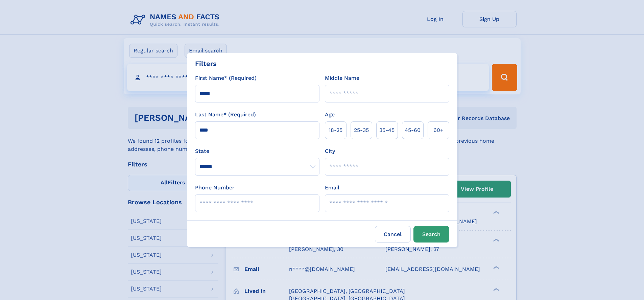  Describe the element at coordinates (257, 151) in the screenshot. I see `label: State` at that location.